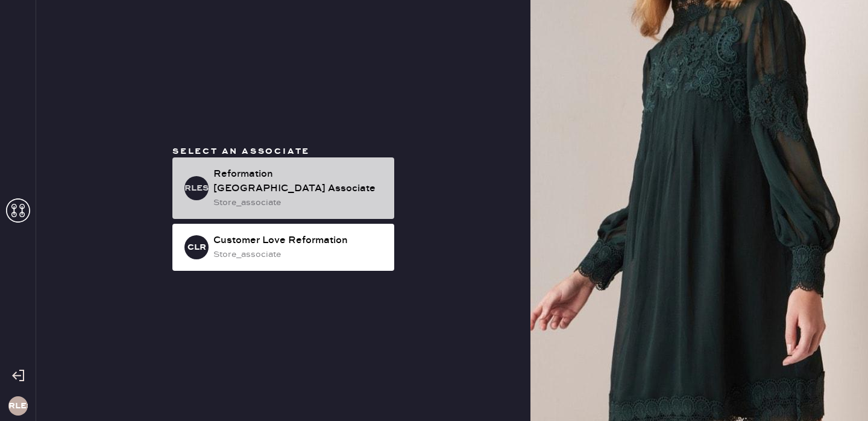  Describe the element at coordinates (18, 406) in the screenshot. I see `h3: RLES` at that location.